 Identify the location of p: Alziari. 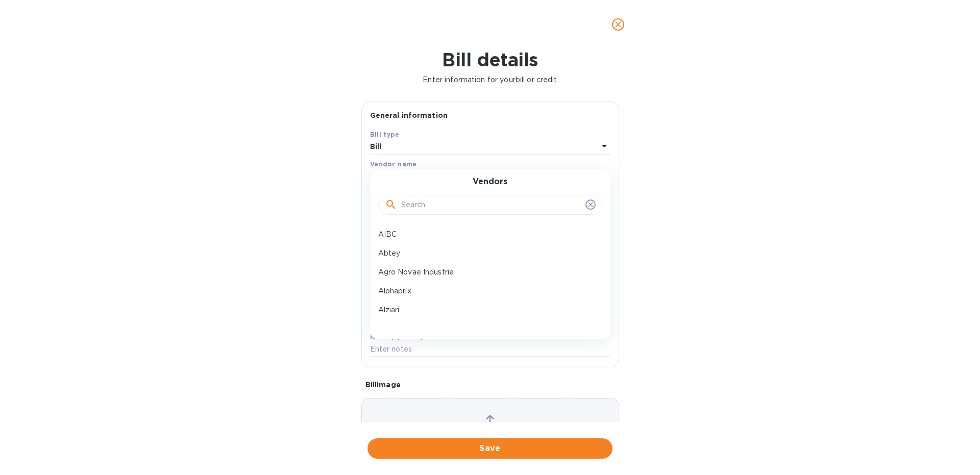
(486, 310).